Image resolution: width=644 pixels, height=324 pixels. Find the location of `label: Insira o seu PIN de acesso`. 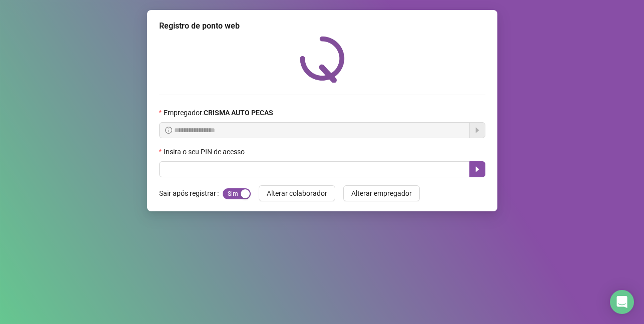

label: Insira o seu PIN de acesso is located at coordinates (205, 151).